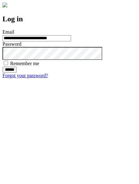  Describe the element at coordinates (25, 63) in the screenshot. I see `label: Remember me` at that location.